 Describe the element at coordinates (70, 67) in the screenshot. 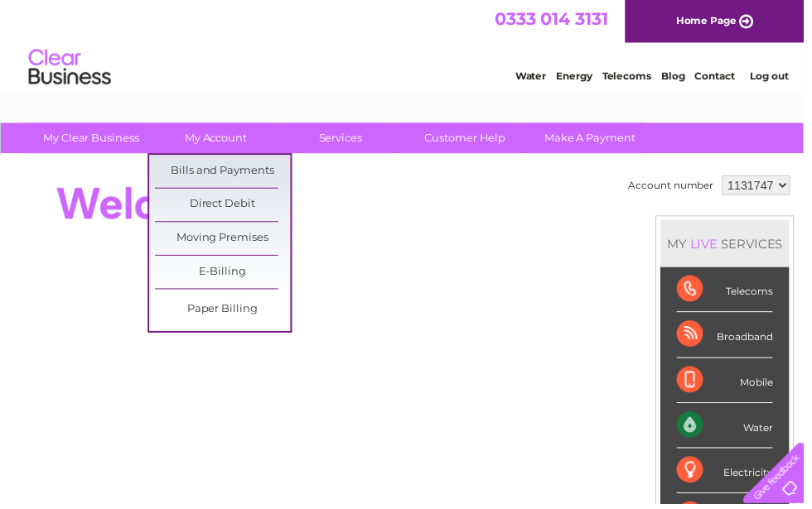

I see `img: logo.png` at that location.